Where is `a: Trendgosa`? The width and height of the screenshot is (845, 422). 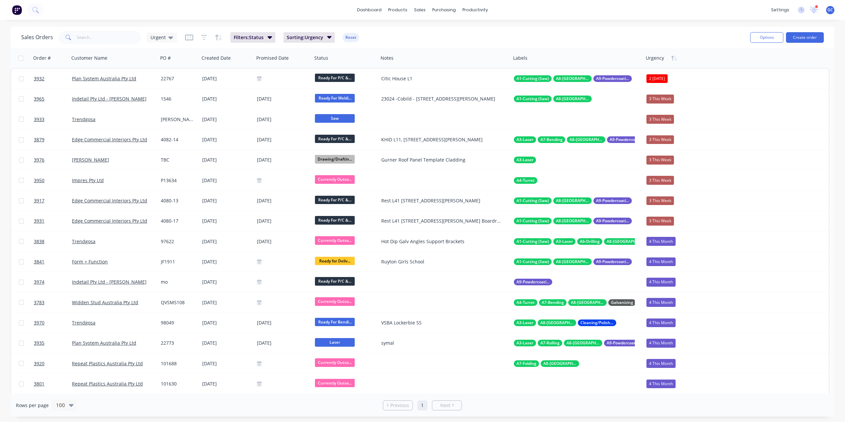 a: Trendgosa is located at coordinates (84, 241).